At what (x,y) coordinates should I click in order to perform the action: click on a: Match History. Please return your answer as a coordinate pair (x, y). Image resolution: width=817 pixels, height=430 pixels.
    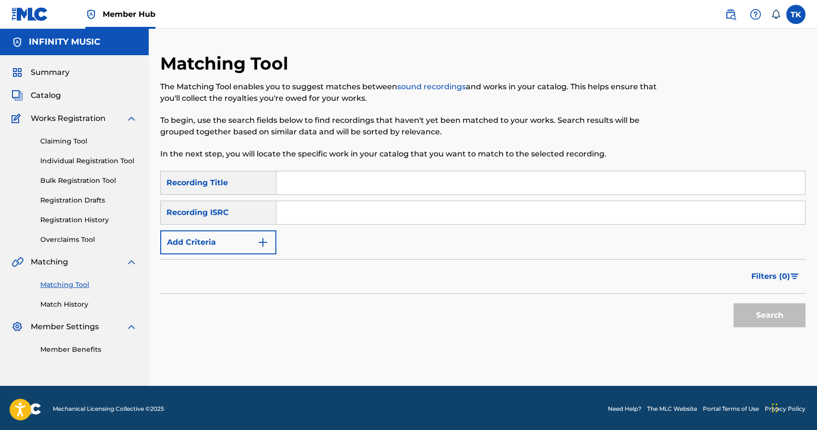
    Looking at the image, I should click on (89, 304).